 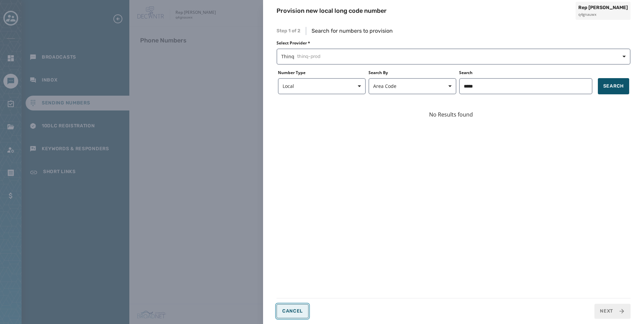 I want to click on button: Area Code, so click(x=412, y=86).